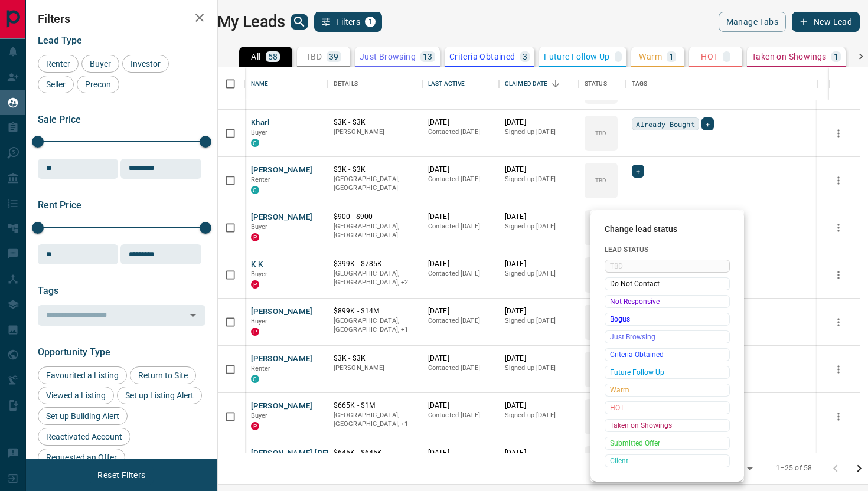 Image resolution: width=868 pixels, height=491 pixels. Describe the element at coordinates (667, 284) in the screenshot. I see `div: Do Not Contact` at that location.